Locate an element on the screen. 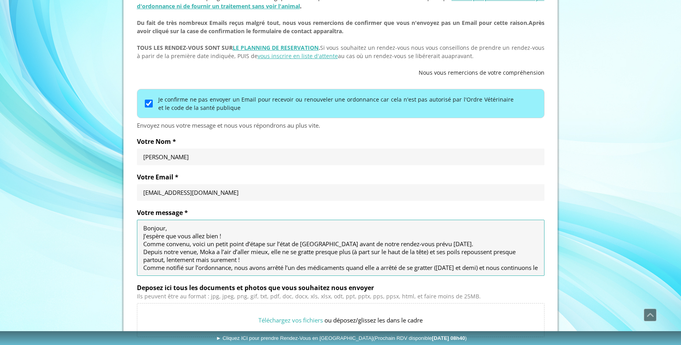 This screenshot has width=681, height=345. div: Envoyez nous votre message et nous vous répondrons au plus vite. is located at coordinates (340, 125).